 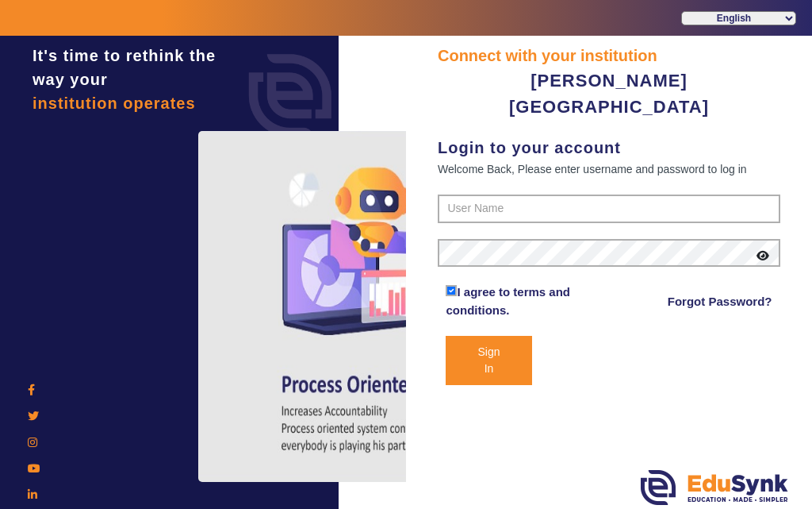 What do you see at coordinates (508, 301) in the screenshot?
I see `a: I agree to terms and conditions.` at bounding box center [508, 301].